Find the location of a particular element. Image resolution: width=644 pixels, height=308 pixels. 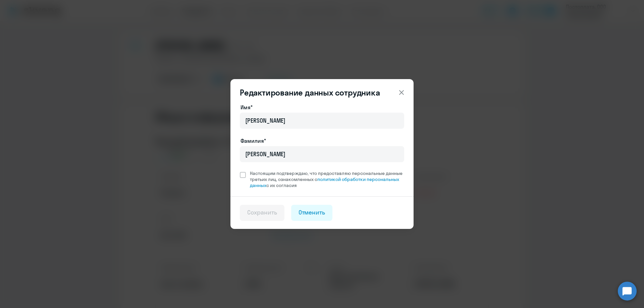

button: Сохранить is located at coordinates (262, 213).